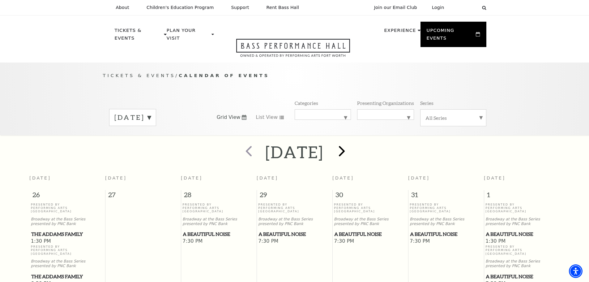 This screenshot has height=282, width=589. I want to click on span: Tickets & Events, so click(139, 75).